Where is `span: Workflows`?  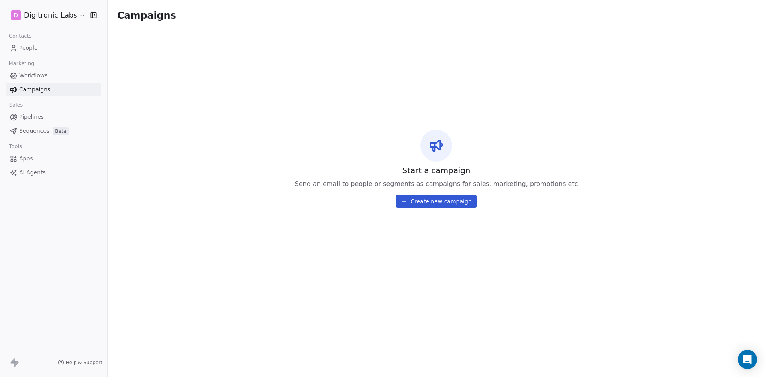 span: Workflows is located at coordinates (33, 75).